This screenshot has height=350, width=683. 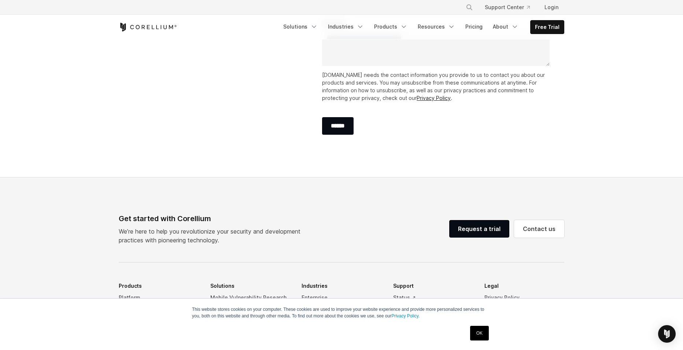 What do you see at coordinates (474, 27) in the screenshot?
I see `a: Pricing` at bounding box center [474, 27].